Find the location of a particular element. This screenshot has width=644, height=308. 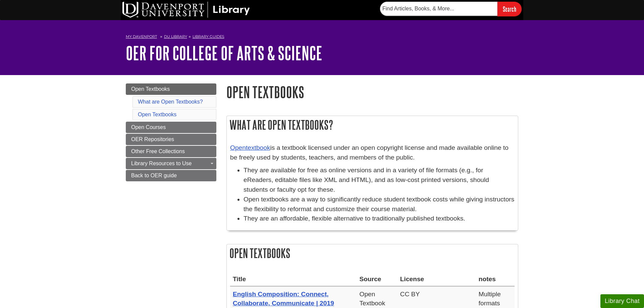

div: Guide Page Menu is located at coordinates (171, 133).